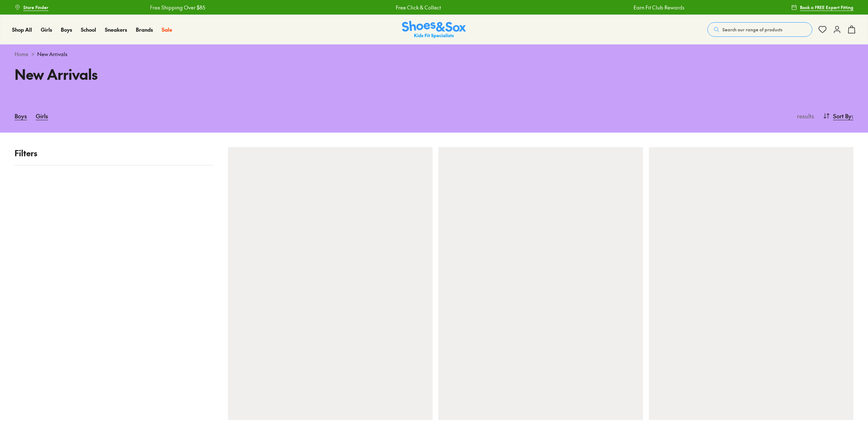  Describe the element at coordinates (144, 30) in the screenshot. I see `span: Brands` at that location.